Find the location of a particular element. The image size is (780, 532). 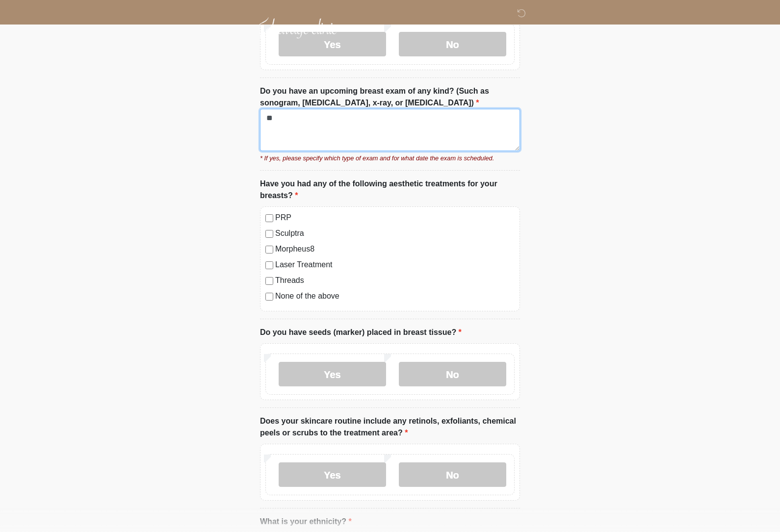

label: Have you had any of the following aesthetic treatments for your breasts? is located at coordinates (390, 190).